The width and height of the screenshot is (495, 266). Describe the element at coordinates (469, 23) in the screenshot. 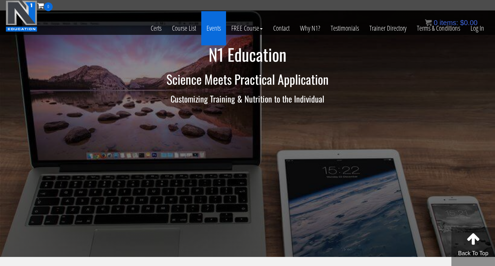

I see `bdi: 0.00` at that location.